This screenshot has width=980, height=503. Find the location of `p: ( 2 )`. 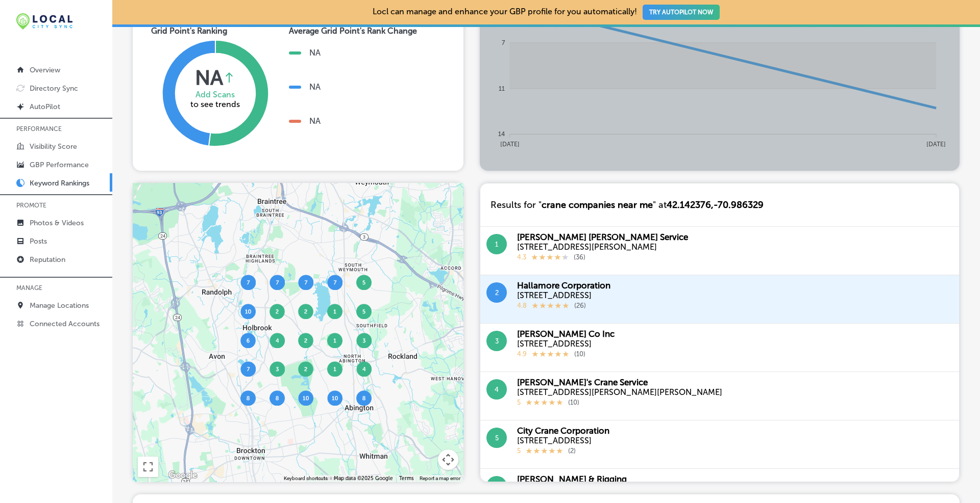

p: ( 2 ) is located at coordinates (571, 452).